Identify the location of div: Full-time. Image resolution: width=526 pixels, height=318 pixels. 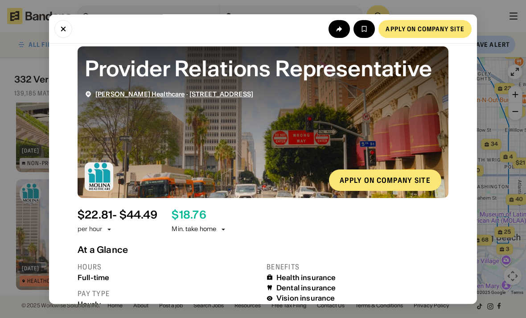
(169, 277).